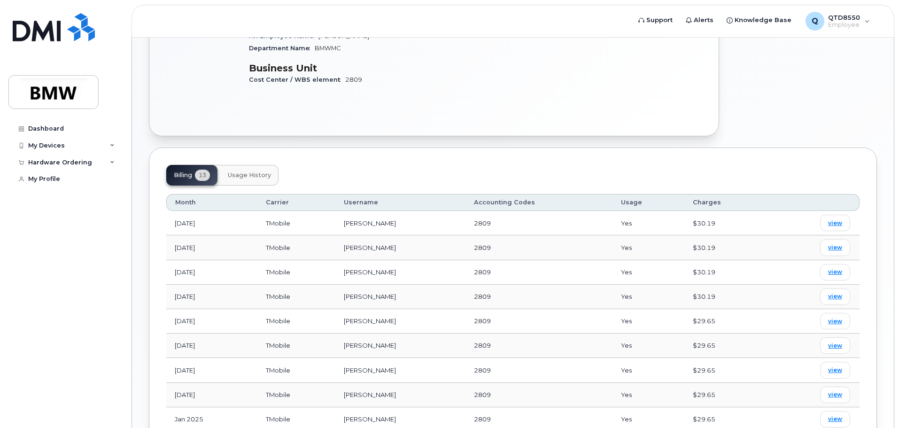 This screenshot has width=899, height=428. I want to click on h3: Business Unit, so click(359, 68).